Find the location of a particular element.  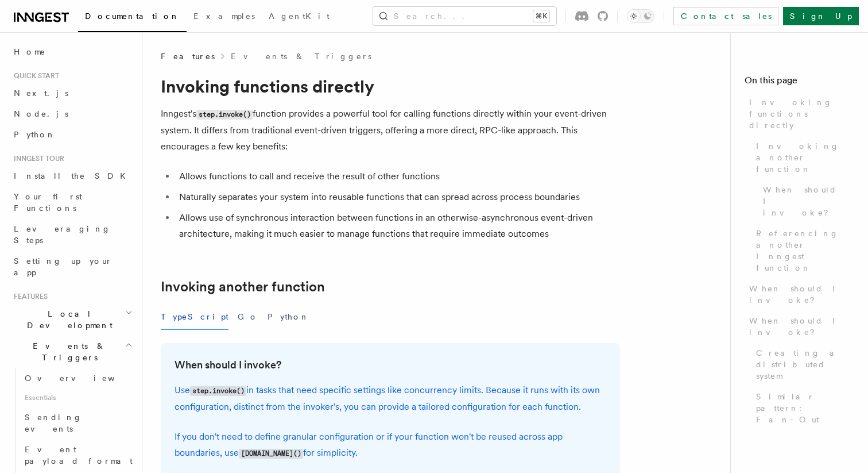

span: Leveraging Steps is located at coordinates (62, 234).